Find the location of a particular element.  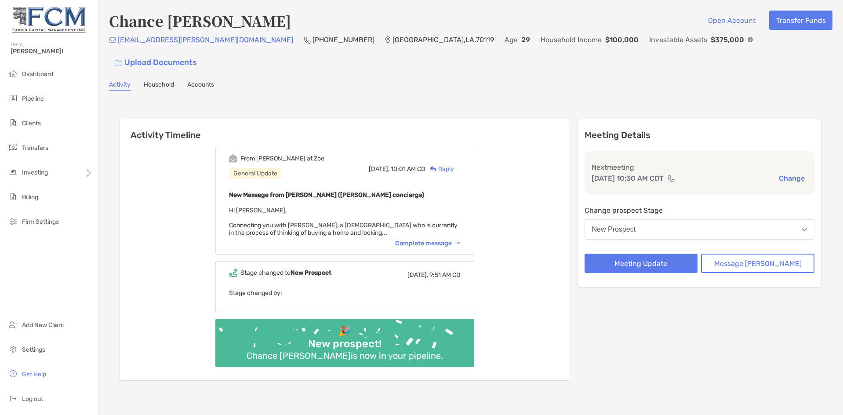

img: Zoe Logo is located at coordinates (49, 19).